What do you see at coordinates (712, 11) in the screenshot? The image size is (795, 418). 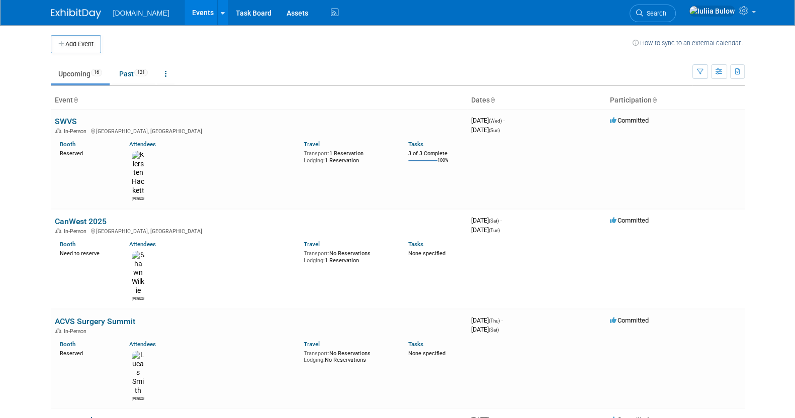 I see `img: Iuliia Bulow` at bounding box center [712, 11].